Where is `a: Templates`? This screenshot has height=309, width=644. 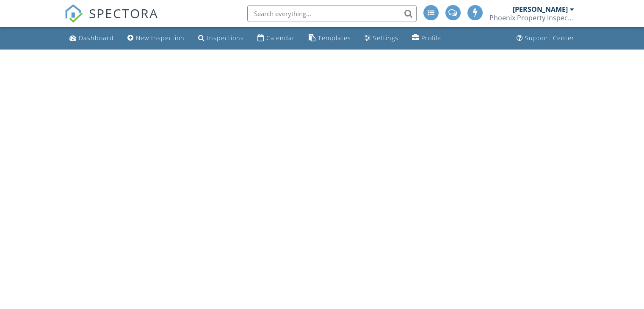 a: Templates is located at coordinates (330, 38).